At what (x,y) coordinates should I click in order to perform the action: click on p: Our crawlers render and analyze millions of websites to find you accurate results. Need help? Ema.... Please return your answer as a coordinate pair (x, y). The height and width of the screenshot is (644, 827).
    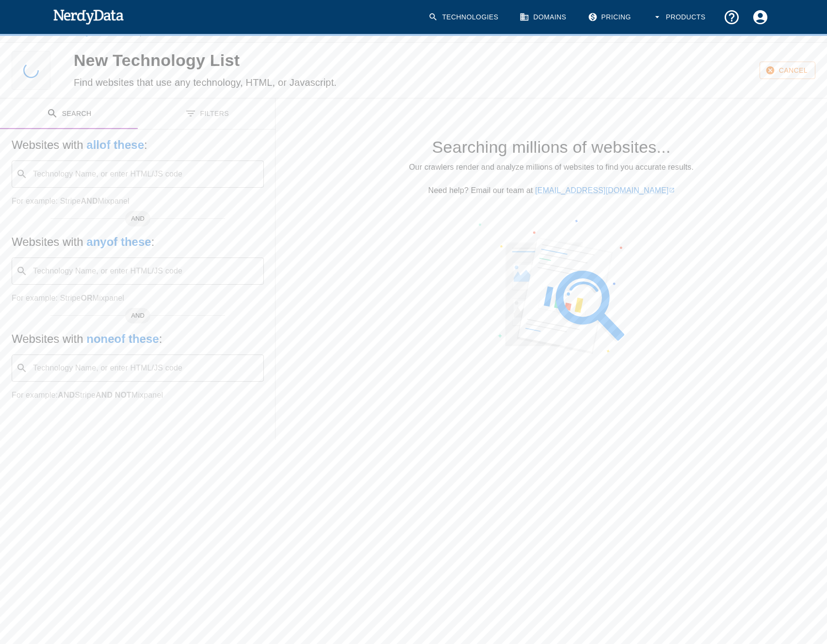
    Looking at the image, I should click on (551, 179).